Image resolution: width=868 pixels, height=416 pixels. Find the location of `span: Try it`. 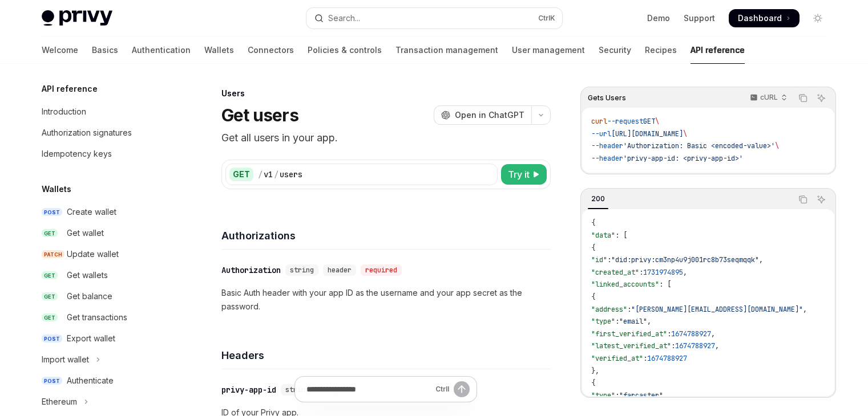

span: Try it is located at coordinates (519, 175).